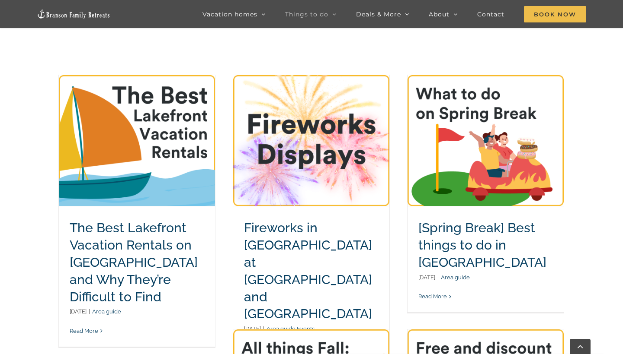 The height and width of the screenshot is (354, 623). What do you see at coordinates (378, 14) in the screenshot?
I see `span: Deals & More` at bounding box center [378, 14].